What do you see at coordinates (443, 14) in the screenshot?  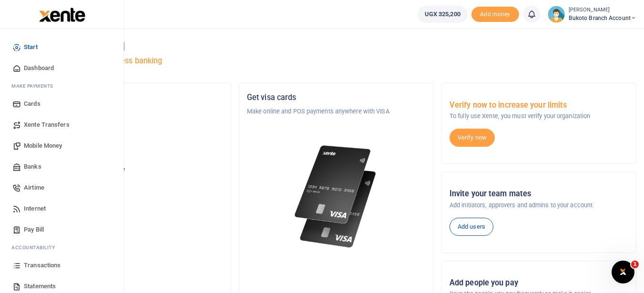 I see `span: UGX 325,200` at bounding box center [443, 14].